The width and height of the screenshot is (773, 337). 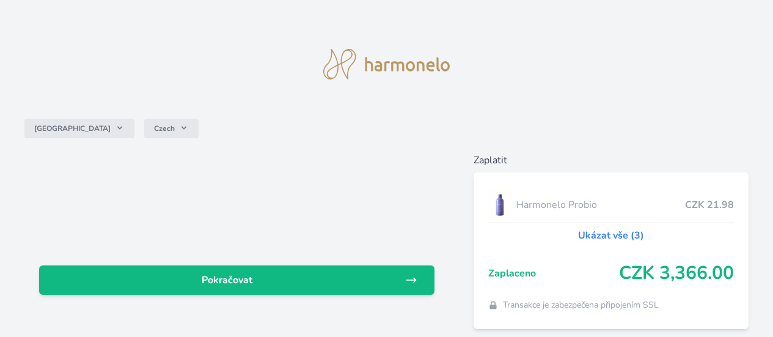 What do you see at coordinates (554, 273) in the screenshot?
I see `span: Zaplaceno` at bounding box center [554, 273].